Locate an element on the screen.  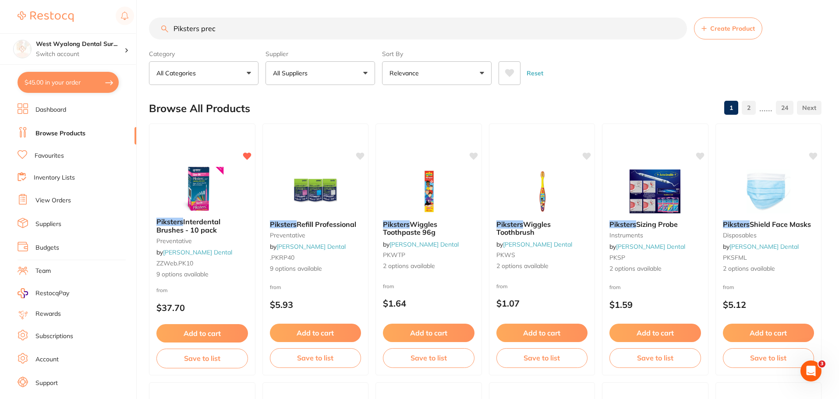
a: 24 is located at coordinates (785, 108).